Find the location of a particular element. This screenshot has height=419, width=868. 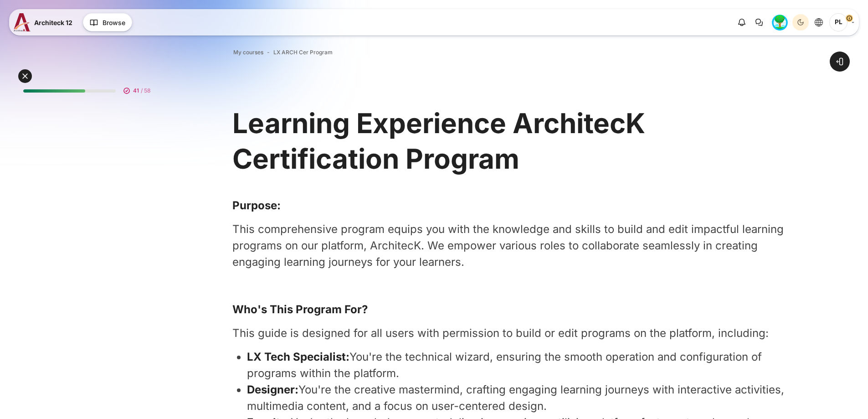

strong: Purpose: is located at coordinates (257, 205).